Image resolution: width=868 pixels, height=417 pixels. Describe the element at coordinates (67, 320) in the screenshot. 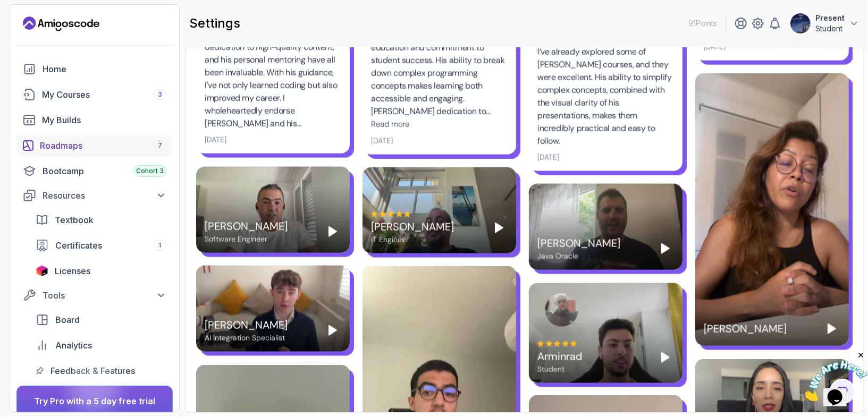

I see `span: Board` at that location.